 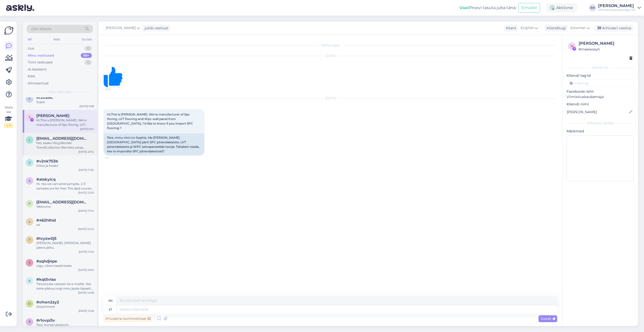 What do you see at coordinates (330, 45) in the screenshot?
I see `div: Vestlus algas` at bounding box center [330, 45].